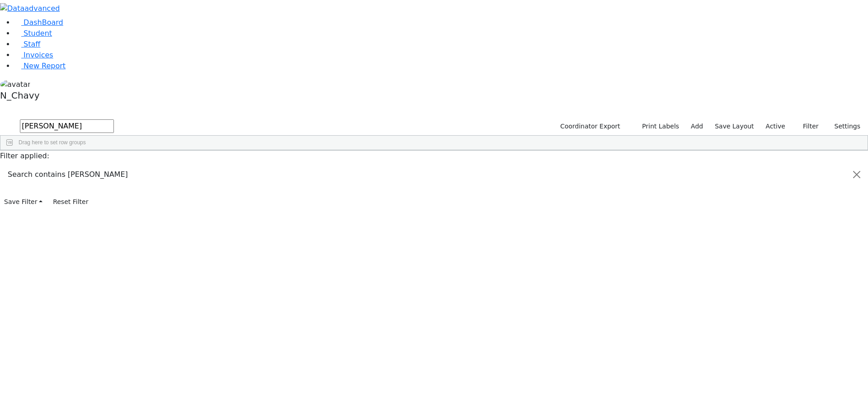 The width and height of the screenshot is (868, 412). I want to click on button: Filter, so click(807, 126).